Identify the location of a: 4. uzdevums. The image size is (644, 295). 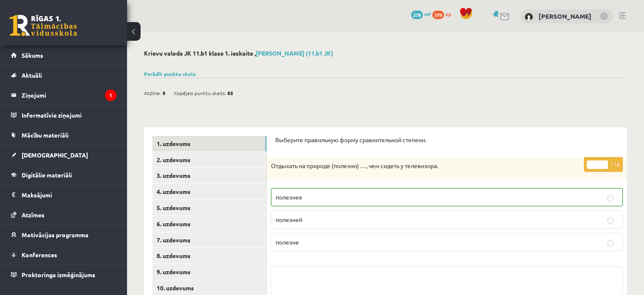
(209, 192).